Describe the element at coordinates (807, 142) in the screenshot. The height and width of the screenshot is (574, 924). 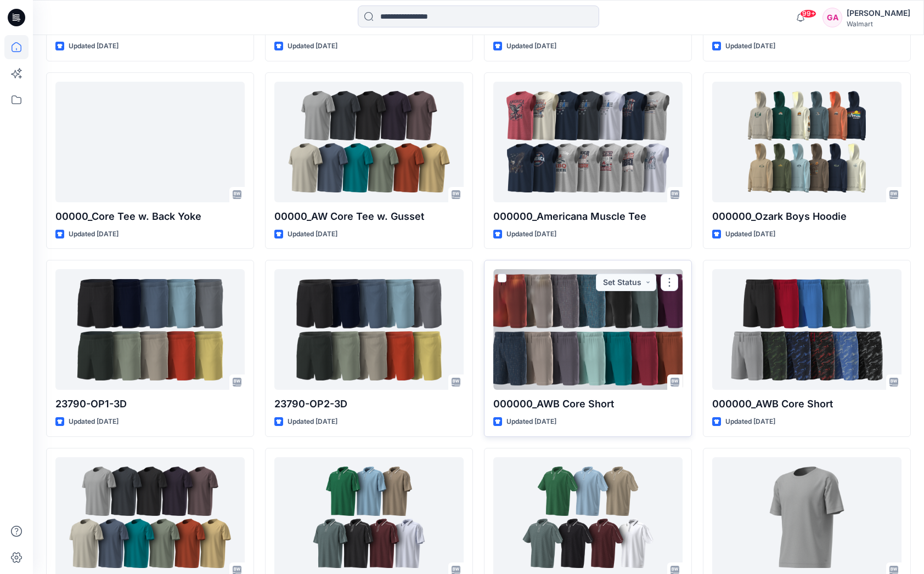
I see `a: 000000_Ozark Boys Hoodie` at that location.